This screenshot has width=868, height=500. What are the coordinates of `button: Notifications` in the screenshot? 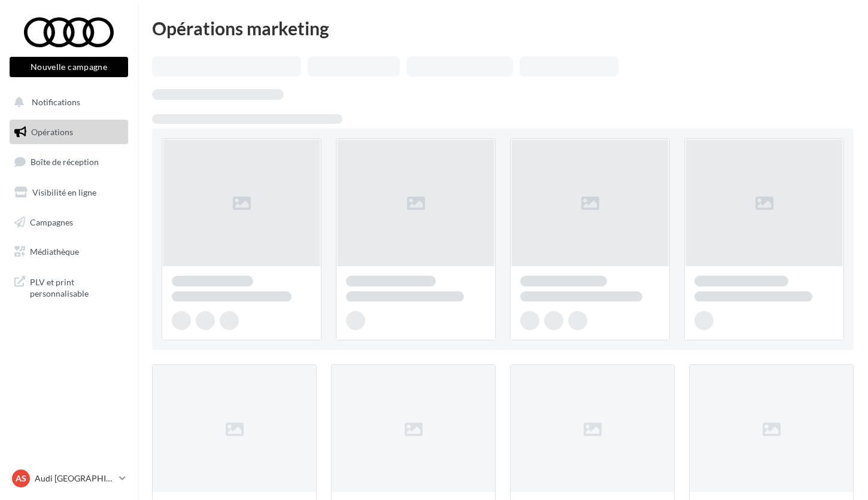 It's located at (66, 102).